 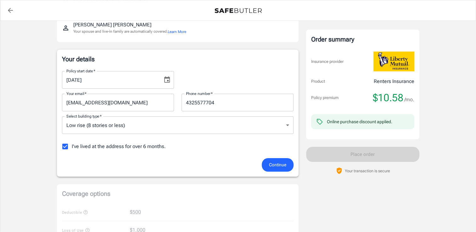 I want to click on button: Learn More, so click(x=177, y=32).